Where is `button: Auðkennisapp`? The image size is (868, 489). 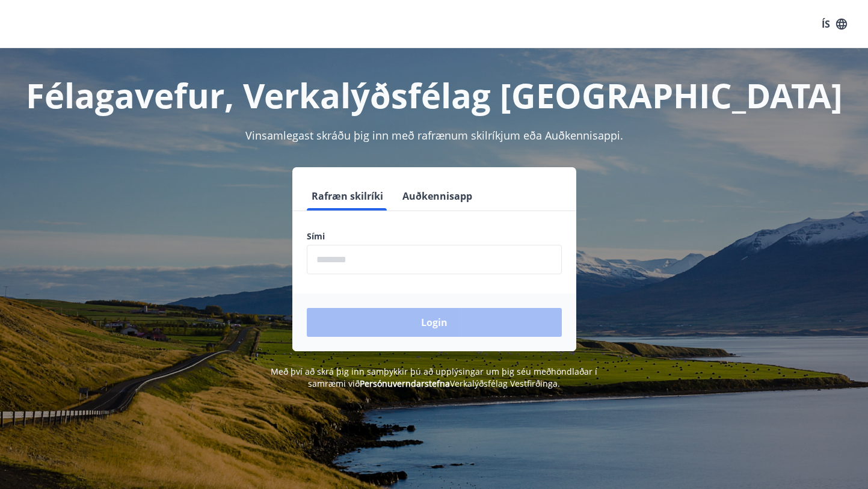
button: Auðkennisapp is located at coordinates (437, 196).